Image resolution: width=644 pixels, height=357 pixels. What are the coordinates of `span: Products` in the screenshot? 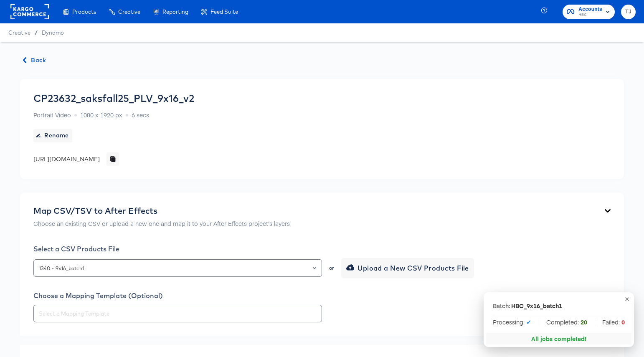 It's located at (84, 12).